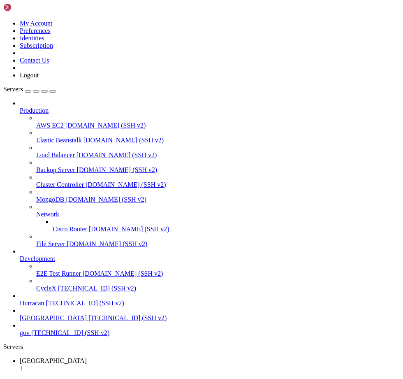 The width and height of the screenshot is (403, 379). Describe the element at coordinates (35, 60) in the screenshot. I see `a: Contact Us` at that location.